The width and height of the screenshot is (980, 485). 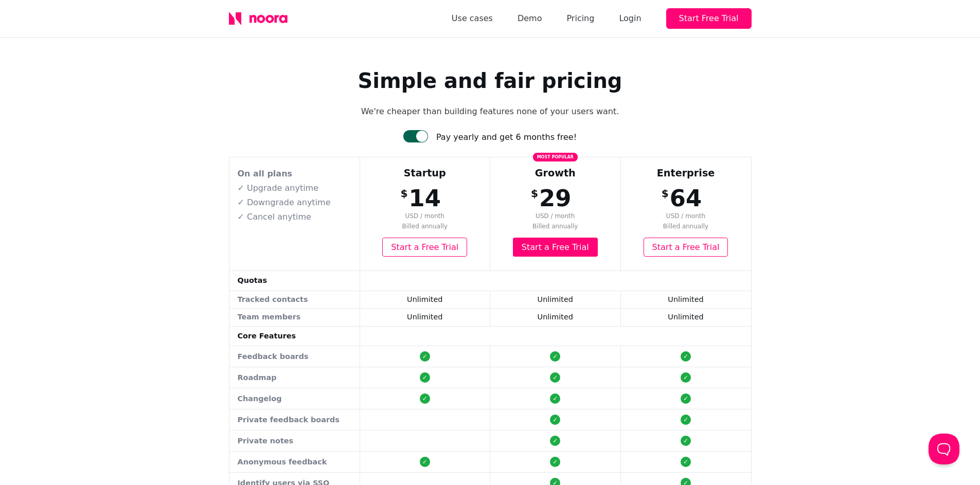 What do you see at coordinates (555, 157) in the screenshot?
I see `span: Most popular` at bounding box center [555, 157].